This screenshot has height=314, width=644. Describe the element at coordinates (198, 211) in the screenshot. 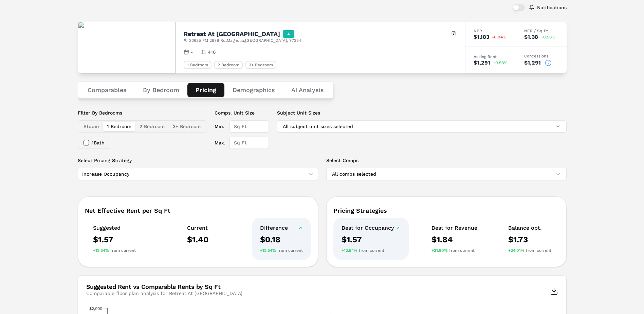

I see `div: Net Effective Rent per Sq Ft` at that location.